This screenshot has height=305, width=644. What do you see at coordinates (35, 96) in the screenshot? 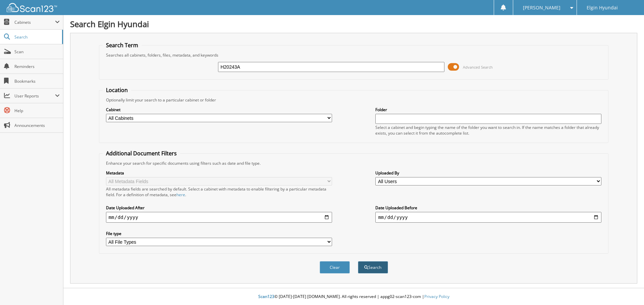
I see `span: User Reports` at bounding box center [35, 96].